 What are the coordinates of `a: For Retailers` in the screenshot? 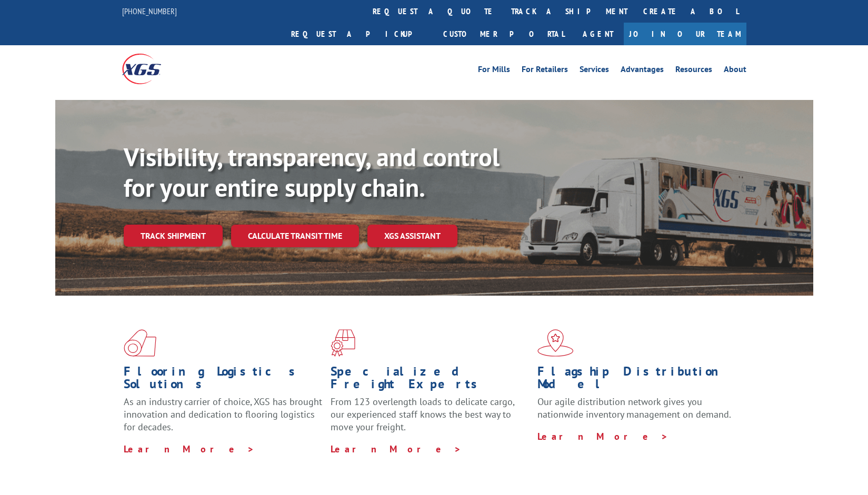 It's located at (545, 71).